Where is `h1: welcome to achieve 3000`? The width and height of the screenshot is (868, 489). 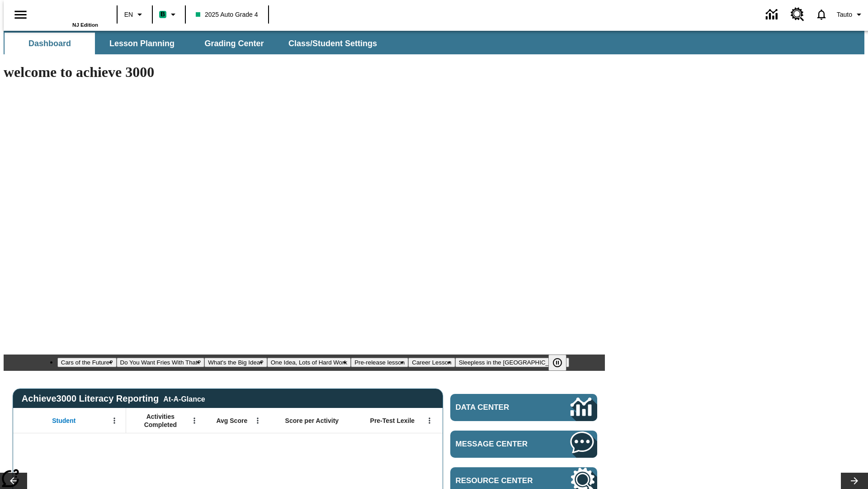
h1: welcome to achieve 3000 is located at coordinates (304, 72).